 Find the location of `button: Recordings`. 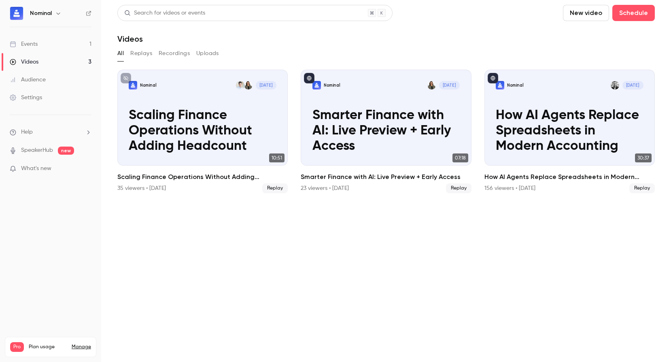

button: Recordings is located at coordinates (174, 53).